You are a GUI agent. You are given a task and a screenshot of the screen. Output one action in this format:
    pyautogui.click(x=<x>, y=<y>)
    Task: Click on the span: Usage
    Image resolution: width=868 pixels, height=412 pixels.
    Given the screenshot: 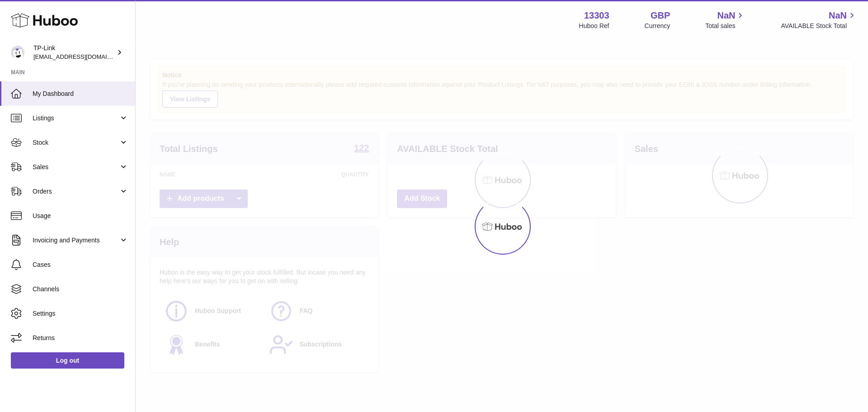 What is the action you would take?
    pyautogui.click(x=80, y=216)
    